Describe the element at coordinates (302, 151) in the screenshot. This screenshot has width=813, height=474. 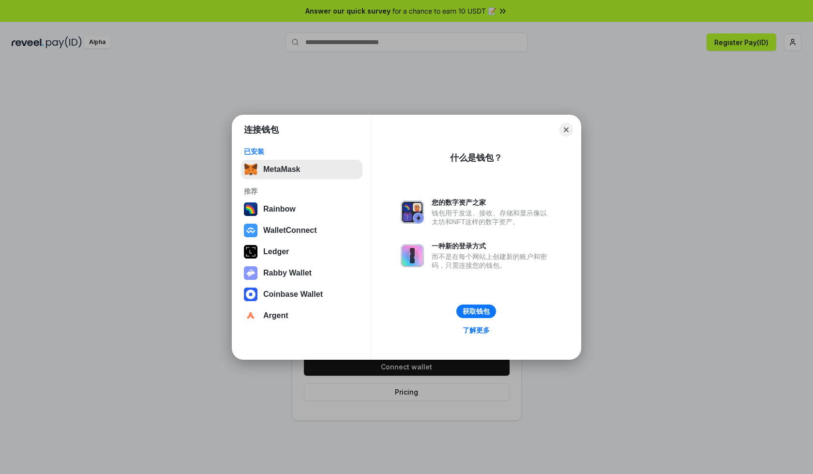
I see `div: 已安装` at that location.